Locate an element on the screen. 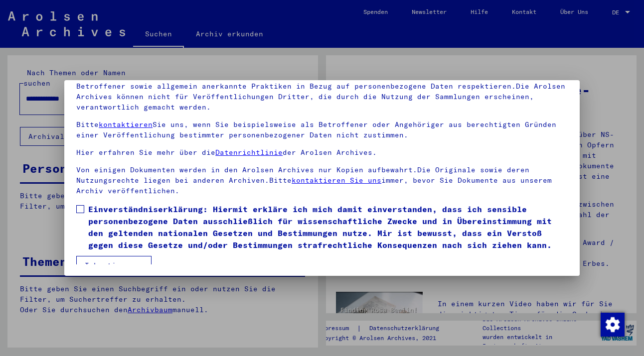 Image resolution: width=644 pixels, height=356 pixels. p: Bitte beachten Sie, dass dieses Portal über NS - Verfolgte sensible Daten zu identifizierten oder... is located at coordinates (322, 81).